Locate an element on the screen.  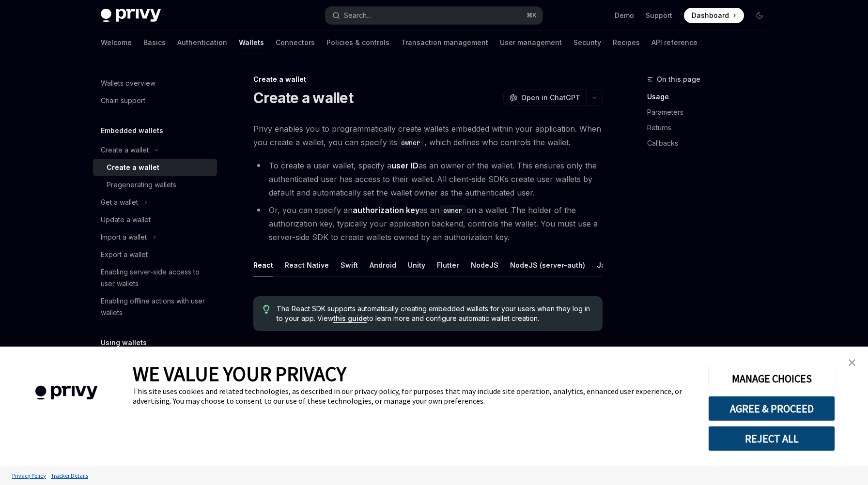
div: Android is located at coordinates (383, 265).